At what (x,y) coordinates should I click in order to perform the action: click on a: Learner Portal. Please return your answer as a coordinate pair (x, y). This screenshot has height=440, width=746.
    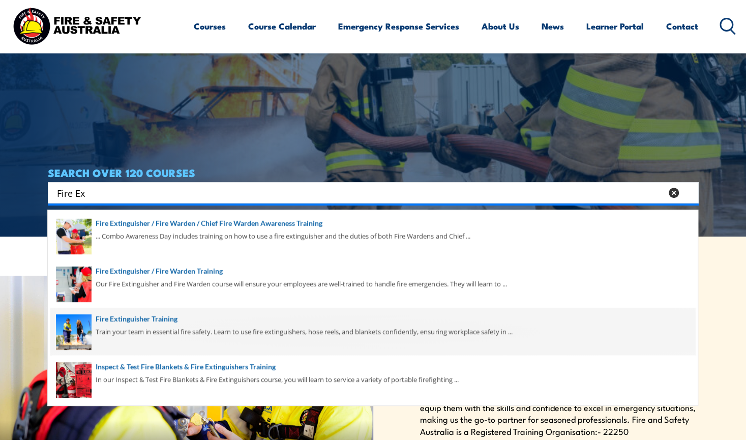
    Looking at the image, I should click on (615, 26).